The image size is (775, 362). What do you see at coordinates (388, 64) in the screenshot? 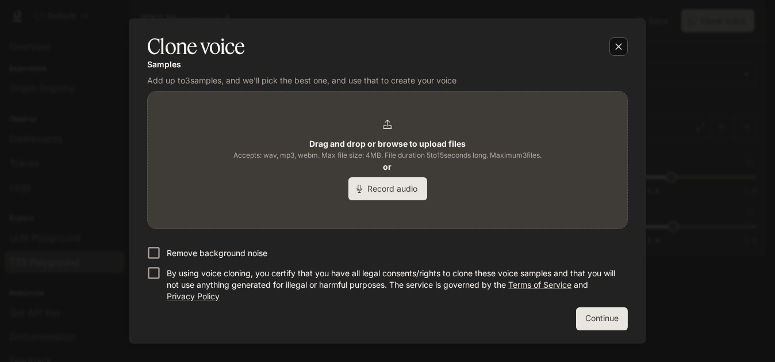
I see `h6: Samples` at bounding box center [388, 64].